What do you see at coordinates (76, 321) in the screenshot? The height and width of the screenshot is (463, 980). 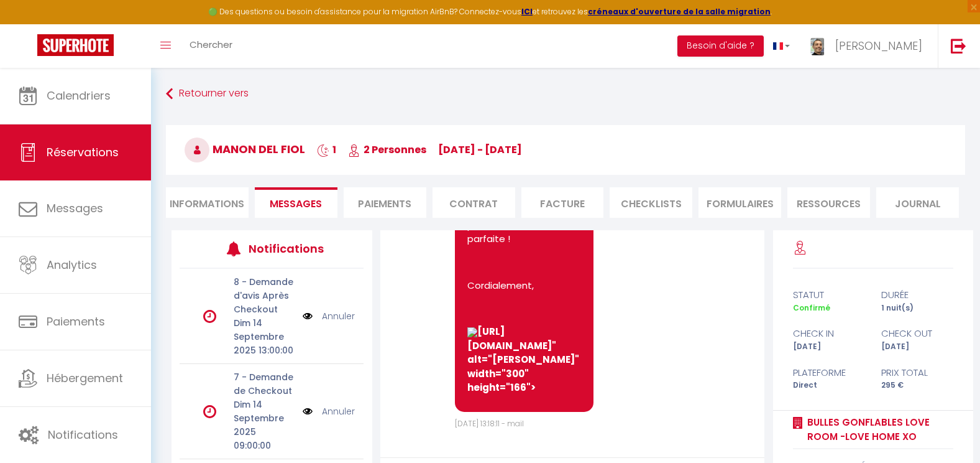 I see `span: Paiements` at bounding box center [76, 321].